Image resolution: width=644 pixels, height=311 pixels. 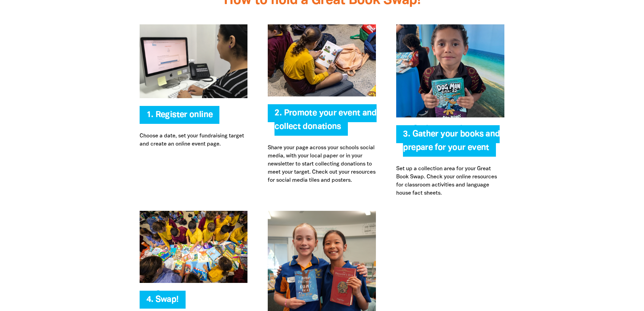 What do you see at coordinates (194, 140) in the screenshot?
I see `p: Choose a date, set your fundraising target and create an online event page.` at bounding box center [194, 140].